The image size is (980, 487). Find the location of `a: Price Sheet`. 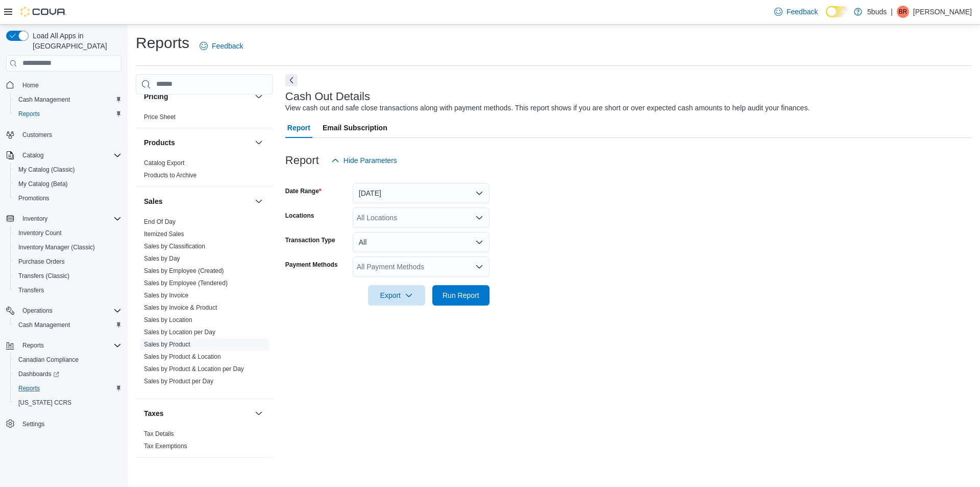

a: Price Sheet is located at coordinates (160, 117).